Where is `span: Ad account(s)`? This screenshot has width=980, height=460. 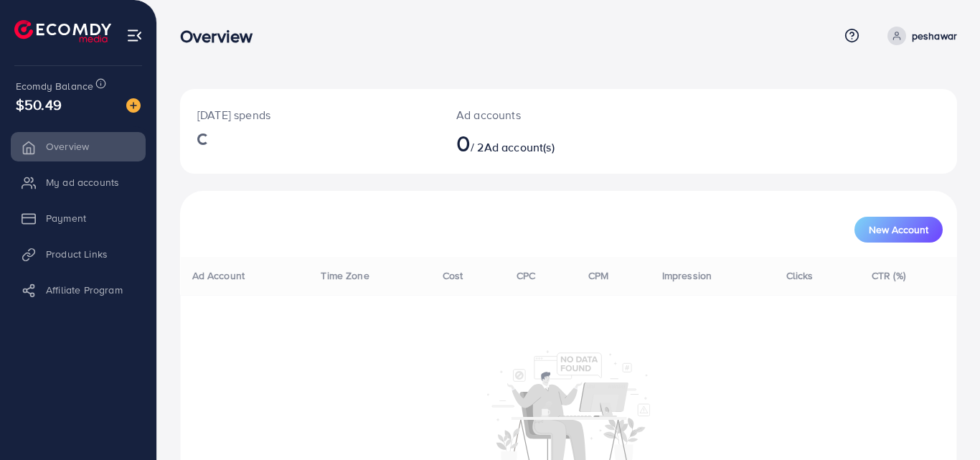 span: Ad account(s) is located at coordinates (519, 147).